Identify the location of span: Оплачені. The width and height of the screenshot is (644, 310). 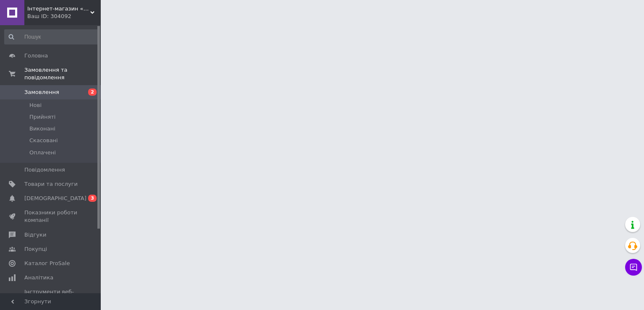
(43, 153).